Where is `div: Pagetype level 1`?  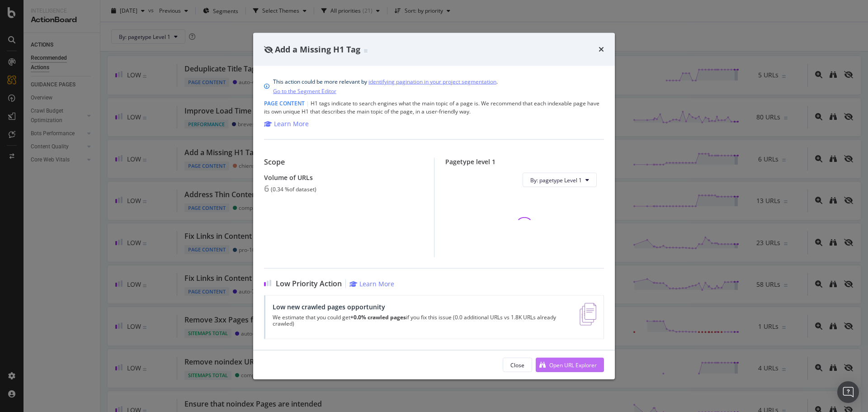
div: Pagetype level 1 is located at coordinates (525, 161).